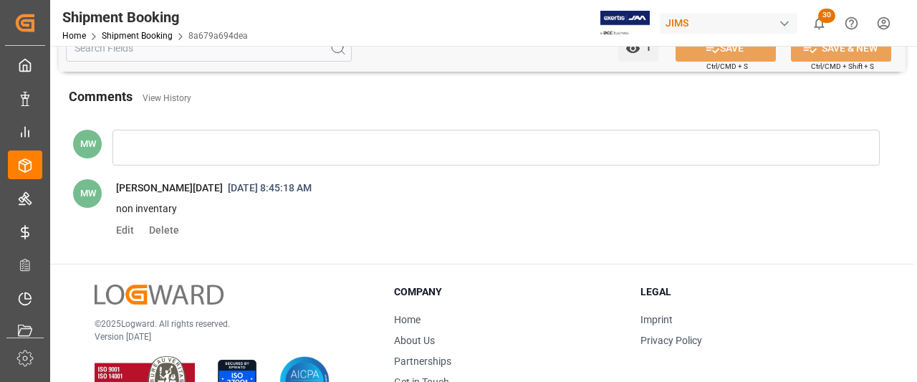 This screenshot has height=382, width=917. I want to click on span: Ctrl/CMD + S, so click(728, 66).